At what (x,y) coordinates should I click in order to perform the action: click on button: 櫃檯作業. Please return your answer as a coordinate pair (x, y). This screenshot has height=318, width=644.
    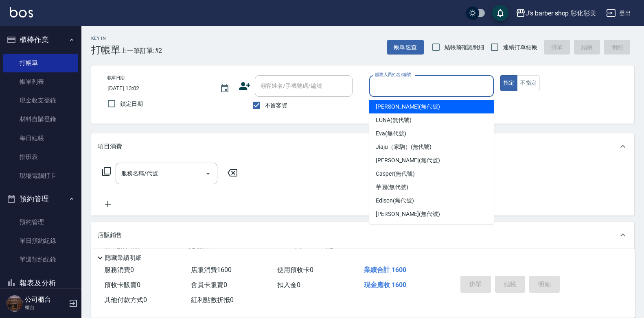
    Looking at the image, I should click on (40, 40).